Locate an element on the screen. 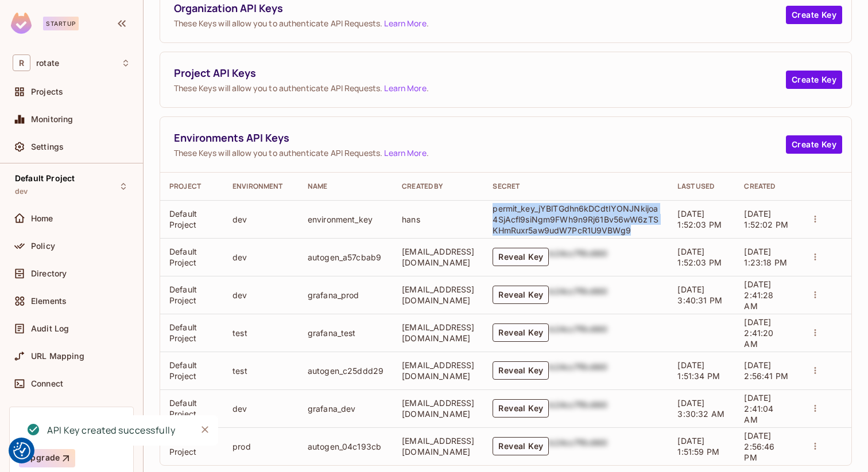  span: Connect is located at coordinates (47, 384).